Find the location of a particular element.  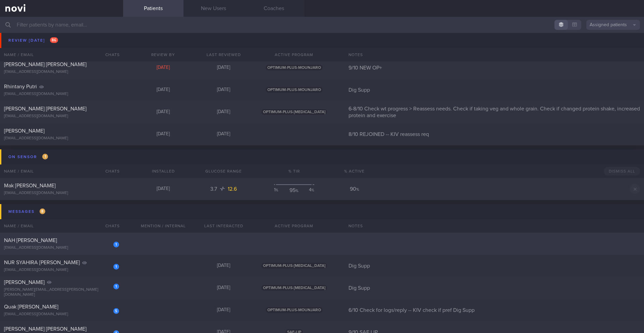

span: 1 is located at coordinates (45, 156).